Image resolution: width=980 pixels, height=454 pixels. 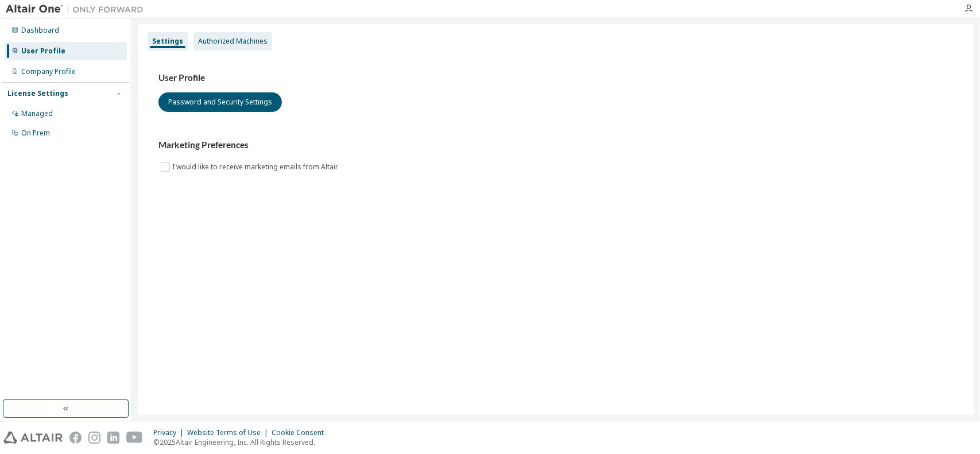 I want to click on img: youtube.svg, so click(x=134, y=437).